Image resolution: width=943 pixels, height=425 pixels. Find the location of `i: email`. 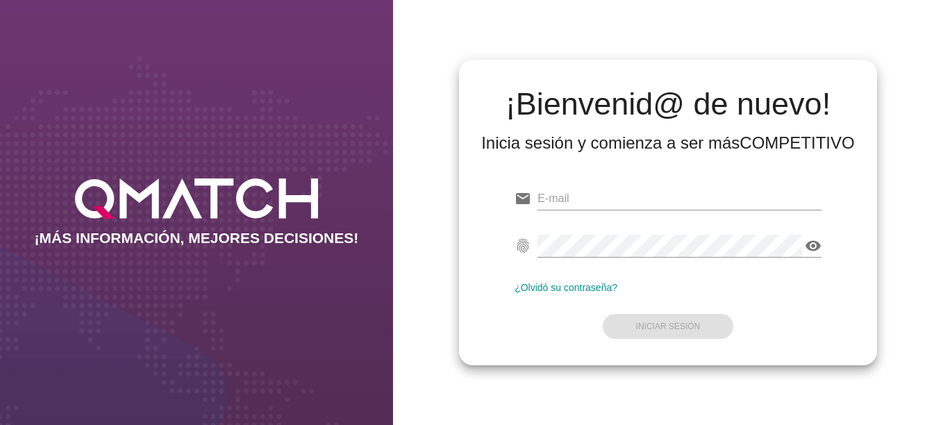

i: email is located at coordinates (523, 199).